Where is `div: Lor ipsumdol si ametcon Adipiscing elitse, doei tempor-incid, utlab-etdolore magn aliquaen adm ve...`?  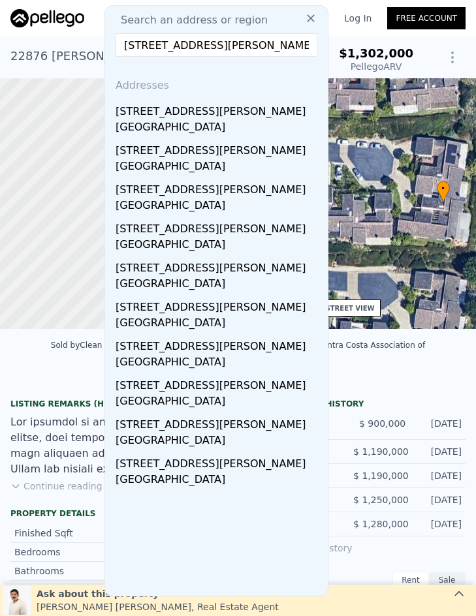 div: Lor ipsumdol si ametcon Adipiscing elitse, doei tempor-incid, utlab-etdolore magn aliquaen adm ve... is located at coordinates (116, 446).